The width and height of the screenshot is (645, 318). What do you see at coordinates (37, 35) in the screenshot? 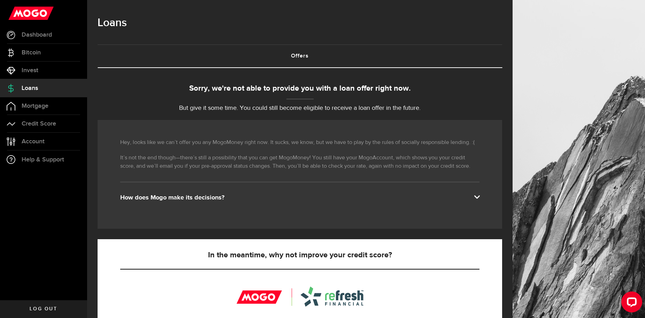
I see `span: Dashboard` at bounding box center [37, 35].